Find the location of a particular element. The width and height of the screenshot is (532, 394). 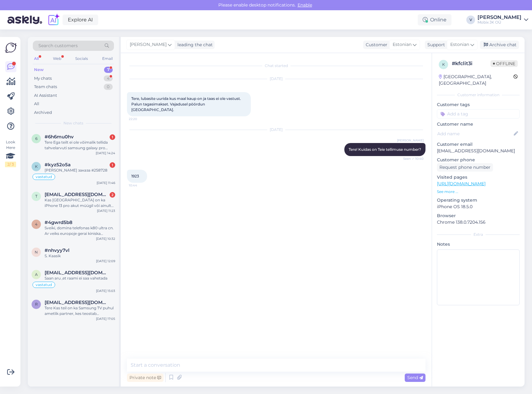

span: a is located at coordinates (36, 274).